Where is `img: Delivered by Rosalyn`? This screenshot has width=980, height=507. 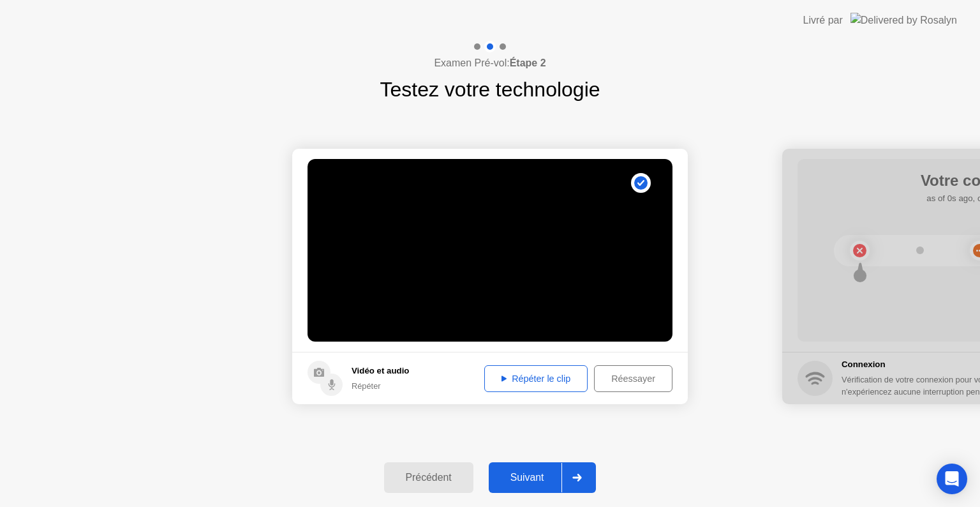
img: Delivered by Rosalyn is located at coordinates (903, 20).